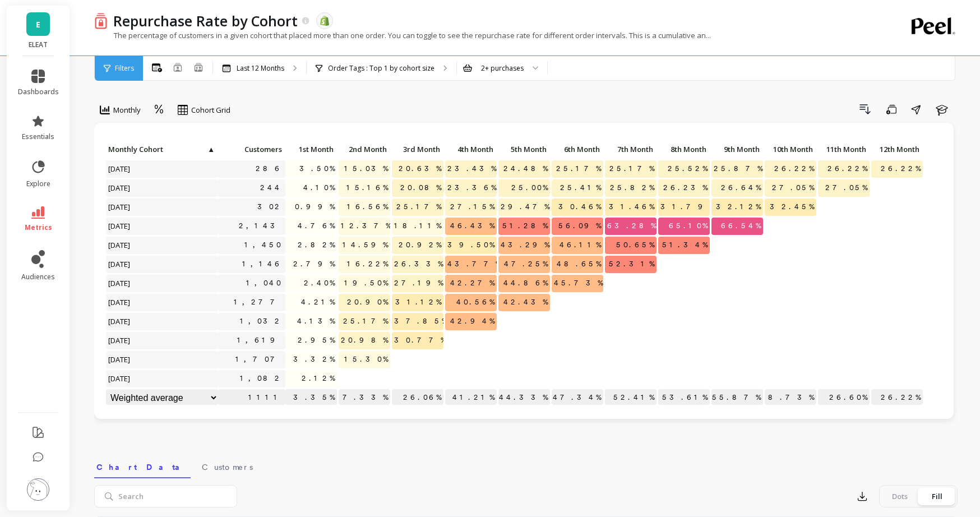 The height and width of the screenshot is (517, 980). What do you see at coordinates (364, 149) in the screenshot?
I see `span: 2nd Month` at bounding box center [364, 149].